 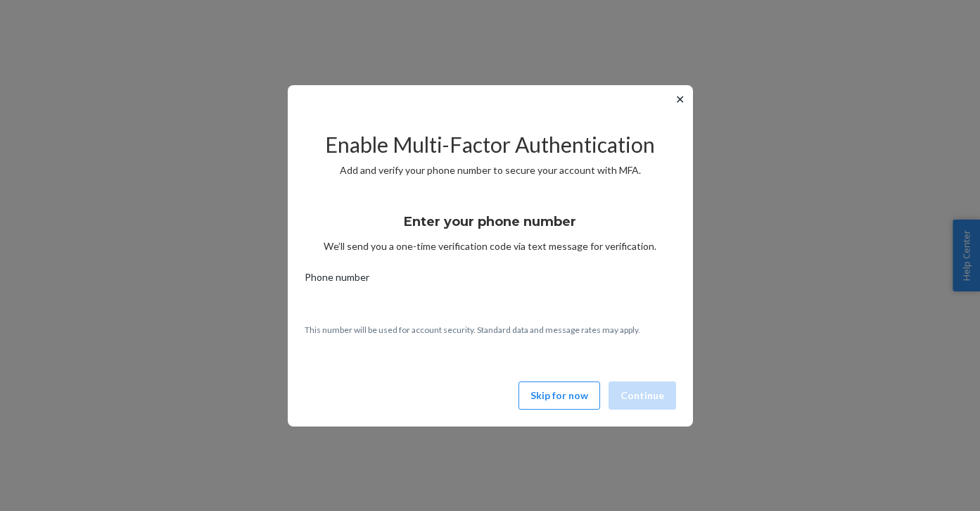 I want to click on p: Add and verify your phone number to secure your account with MFA., so click(x=491, y=170).